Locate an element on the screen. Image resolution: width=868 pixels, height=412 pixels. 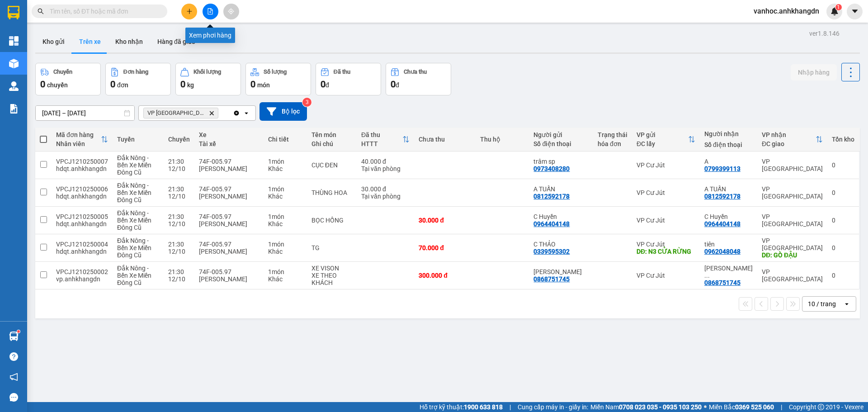
button: Chuyến0chuyến is located at coordinates (68, 79).